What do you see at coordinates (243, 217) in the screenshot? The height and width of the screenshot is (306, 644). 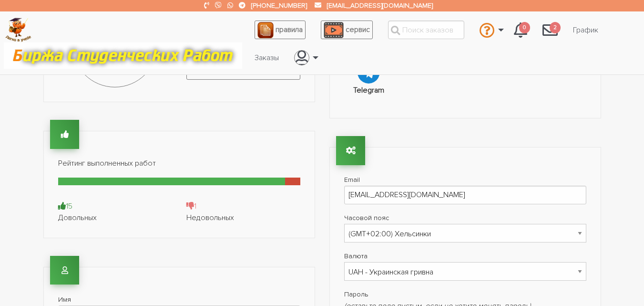 I see `div: Недовольных` at bounding box center [243, 217].